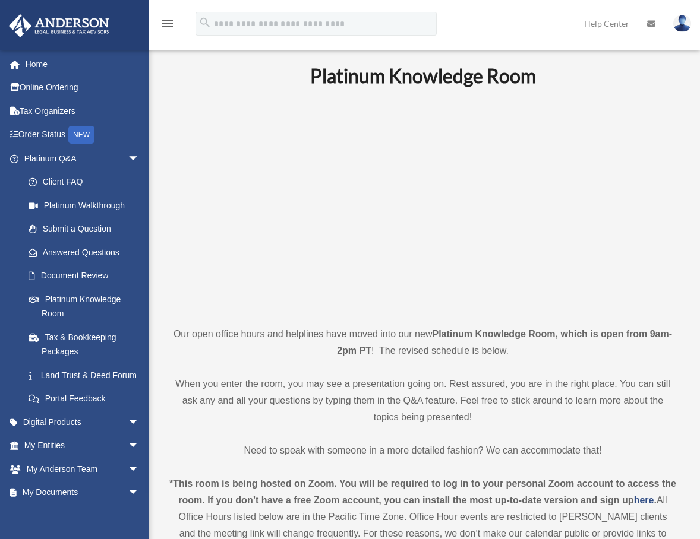 The image size is (700, 539). Describe the element at coordinates (87, 375) in the screenshot. I see `a: Land Trust & Deed Forum` at that location.